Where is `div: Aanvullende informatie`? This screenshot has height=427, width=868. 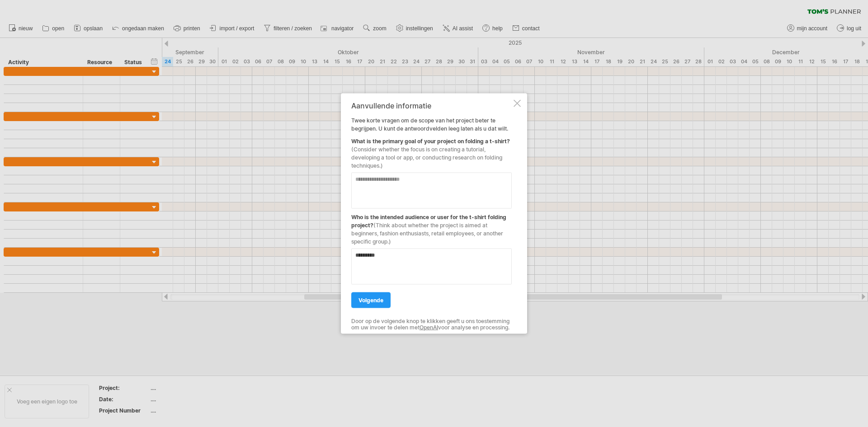 div: Aanvullende informatie is located at coordinates (431, 105).